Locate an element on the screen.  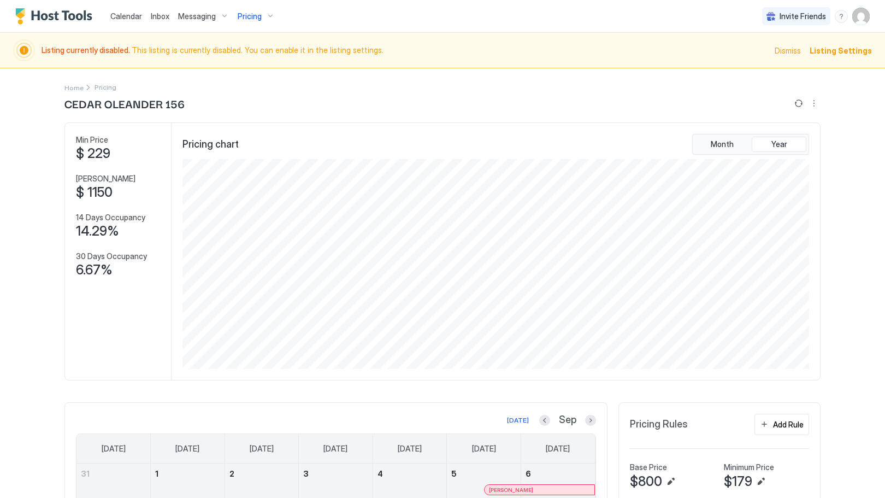
span: Pricing chart is located at coordinates (210, 144).